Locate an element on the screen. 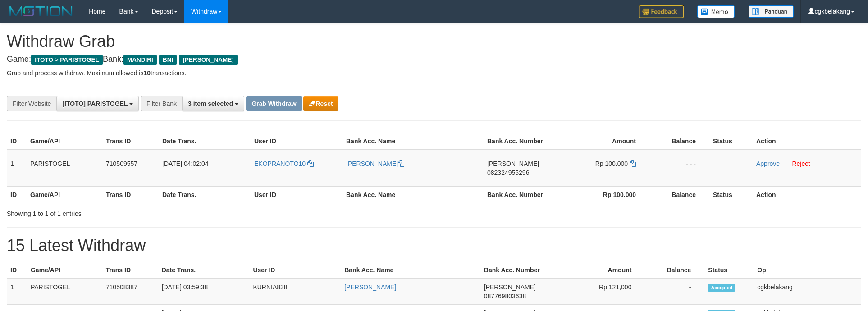 Image resolution: width=868 pixels, height=311 pixels. div: Filter Website is located at coordinates (32, 104).